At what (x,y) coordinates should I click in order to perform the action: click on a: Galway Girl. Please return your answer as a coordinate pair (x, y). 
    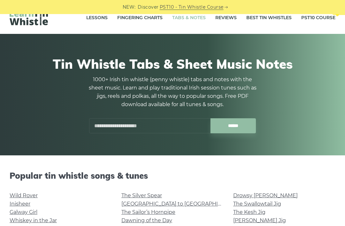
    Looking at the image, I should click on (23, 212).